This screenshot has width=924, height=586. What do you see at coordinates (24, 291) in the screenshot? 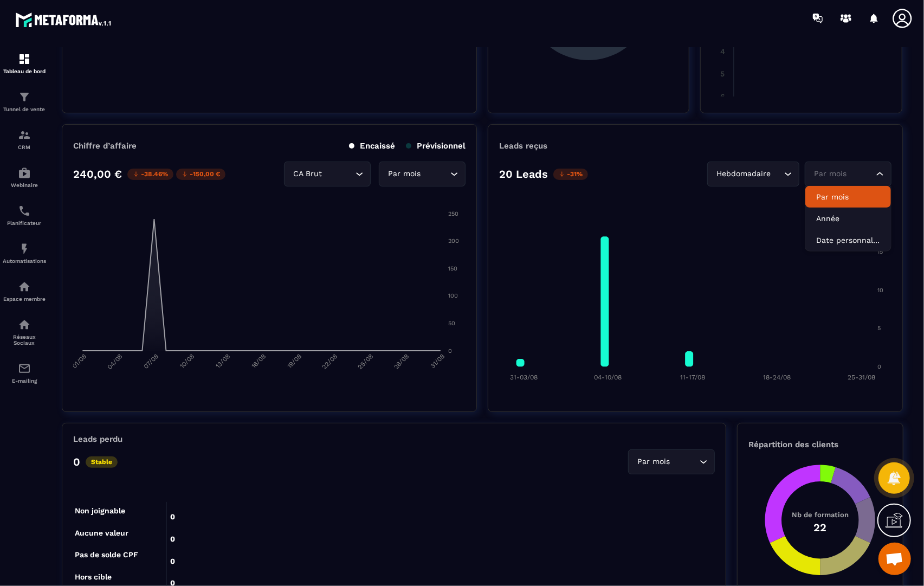
I see `a: automationsautomationsEspace membre` at bounding box center [24, 291].